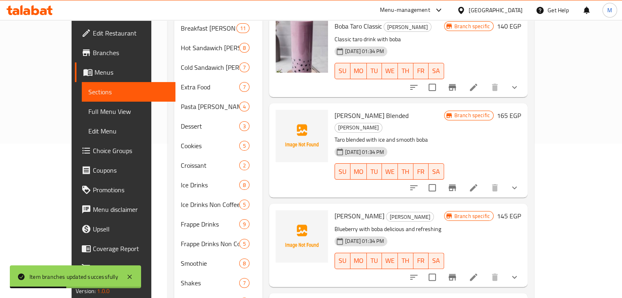 The width and height of the screenshot is (622, 298). Describe the element at coordinates (131, 151) in the screenshot. I see `span: Choice Groups` at that location.